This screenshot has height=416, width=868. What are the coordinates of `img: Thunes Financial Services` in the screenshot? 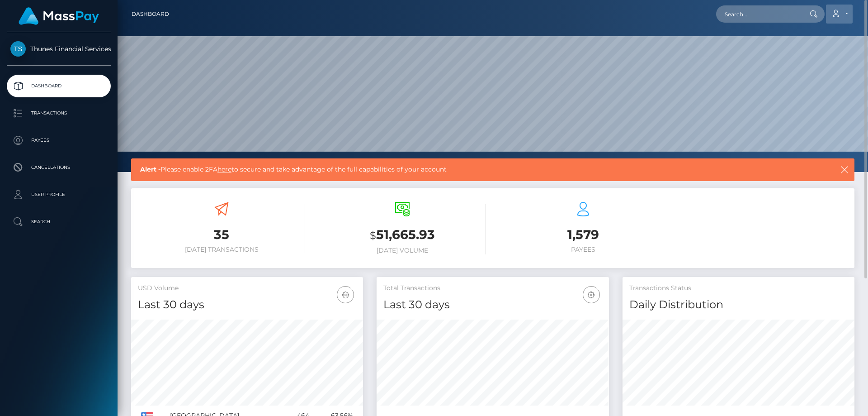 It's located at (18, 49).